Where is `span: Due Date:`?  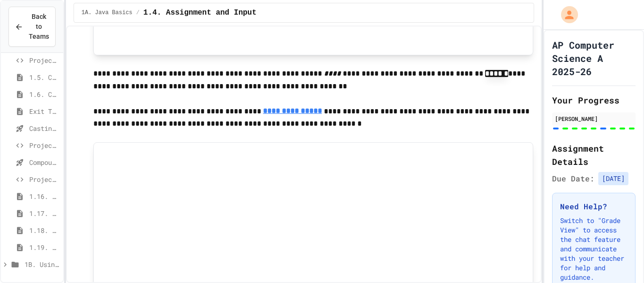
span: Due Date: is located at coordinates (574, 178).